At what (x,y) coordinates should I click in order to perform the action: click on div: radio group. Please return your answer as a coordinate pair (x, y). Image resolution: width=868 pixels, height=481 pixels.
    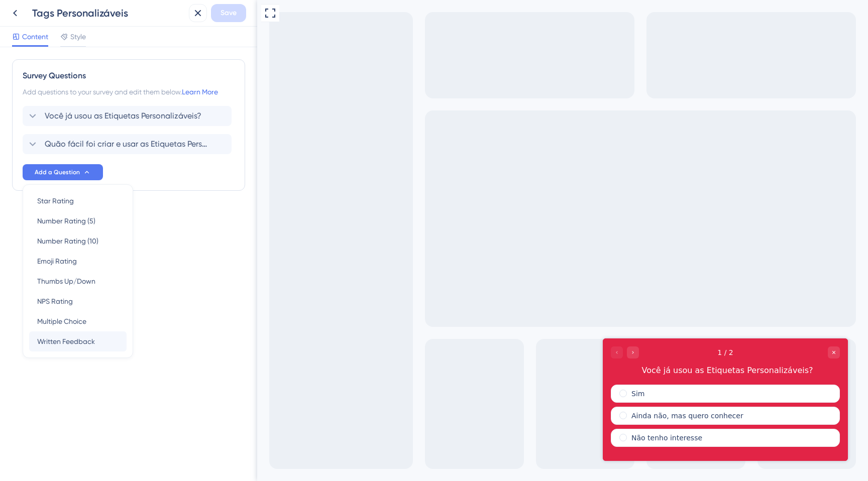
    Looking at the image, I should click on (123, 77).